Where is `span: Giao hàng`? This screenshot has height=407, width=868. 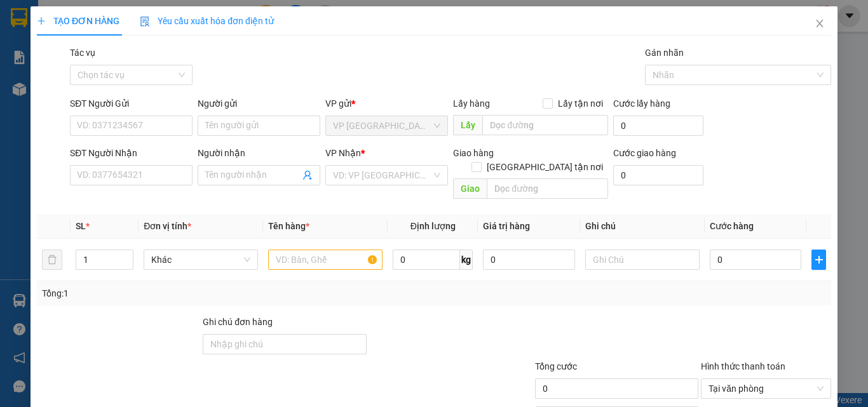 span: Giao hàng is located at coordinates (473, 153).